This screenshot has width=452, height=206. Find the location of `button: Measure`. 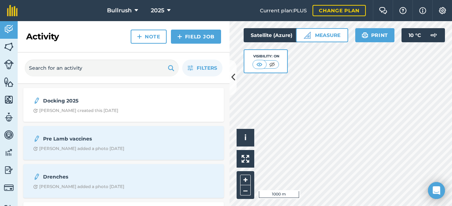

button: Measure is located at coordinates (322, 35).